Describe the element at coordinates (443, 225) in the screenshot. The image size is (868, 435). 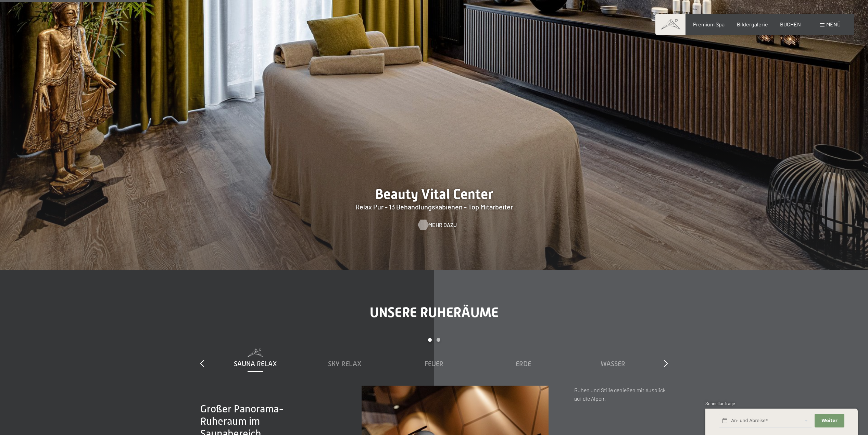
I see `span: Mehr dazu` at that location.